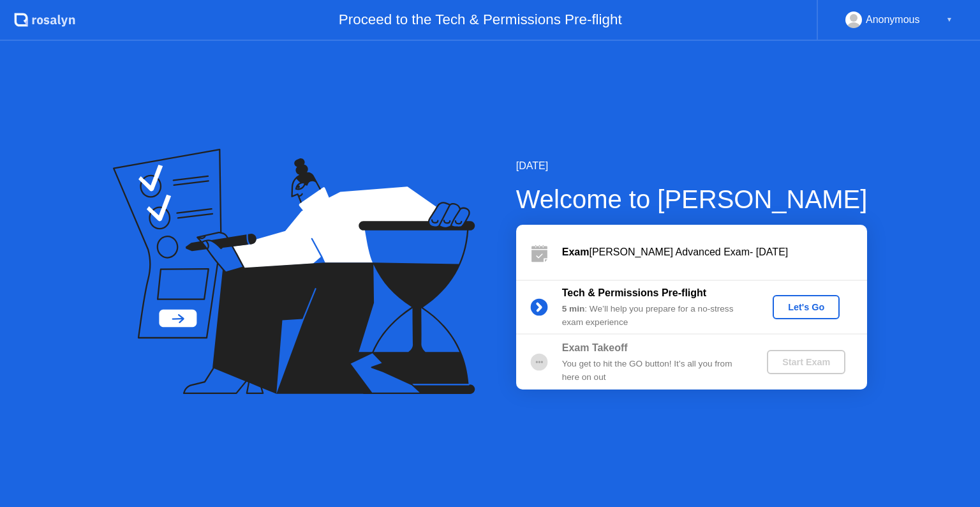 The image size is (980, 507). Describe the element at coordinates (574, 308) in the screenshot. I see `b: 5 min` at that location.